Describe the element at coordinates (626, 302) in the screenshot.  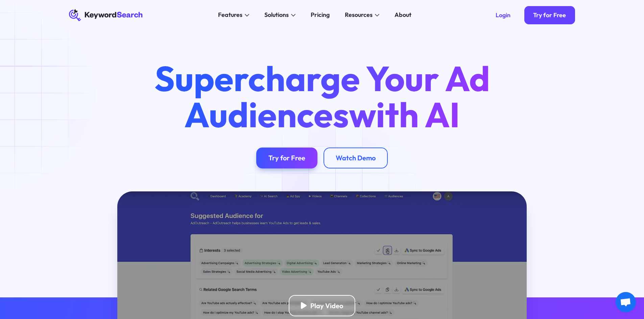
I see `a: Mở cuộc trò chuyện` at that location.